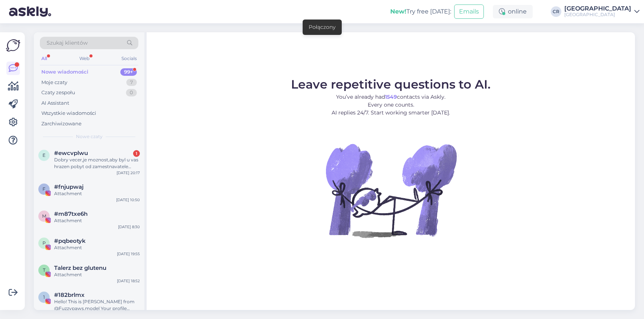  Describe the element at coordinates (44, 216) in the screenshot. I see `span: m` at that location.